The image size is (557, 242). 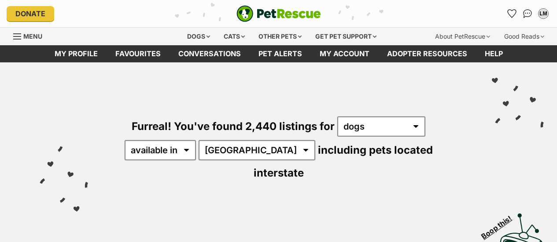 What do you see at coordinates (500, 225) in the screenshot?
I see `span: Boop this!` at bounding box center [500, 225].